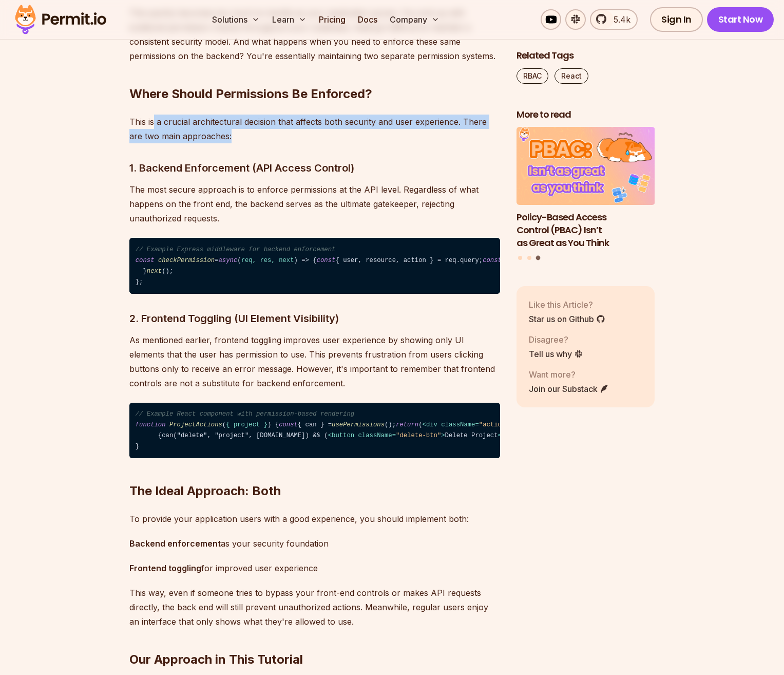 The width and height of the screenshot is (784, 675). Describe the element at coordinates (741, 20) in the screenshot. I see `a: Start Now` at that location.